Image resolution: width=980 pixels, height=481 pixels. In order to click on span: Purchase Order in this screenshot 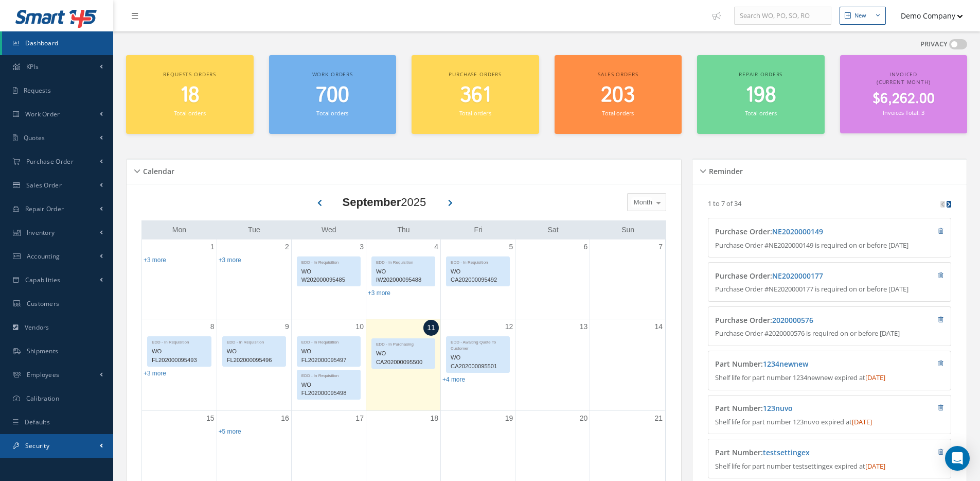, I will do `click(50, 161)`.